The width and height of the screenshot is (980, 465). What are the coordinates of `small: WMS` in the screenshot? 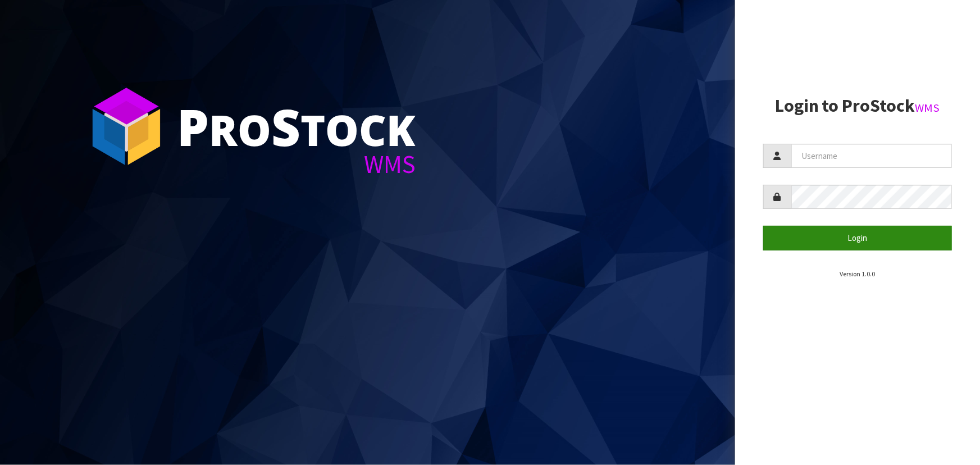 It's located at (927, 108).